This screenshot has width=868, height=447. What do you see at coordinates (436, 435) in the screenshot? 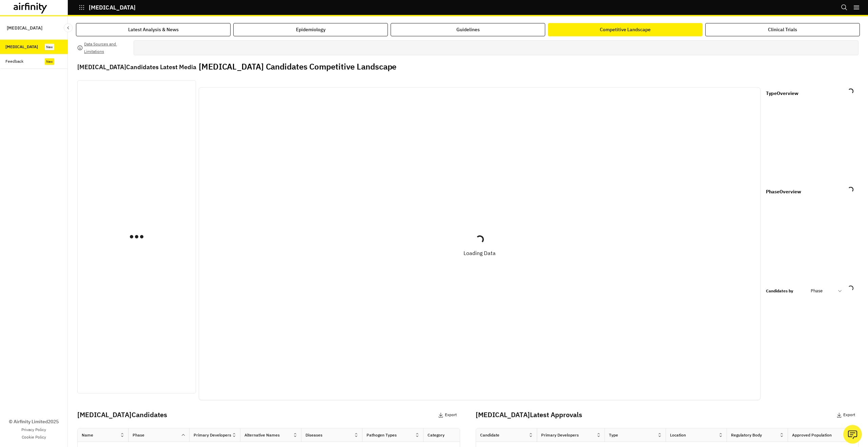
I see `div: Category` at bounding box center [436, 435].